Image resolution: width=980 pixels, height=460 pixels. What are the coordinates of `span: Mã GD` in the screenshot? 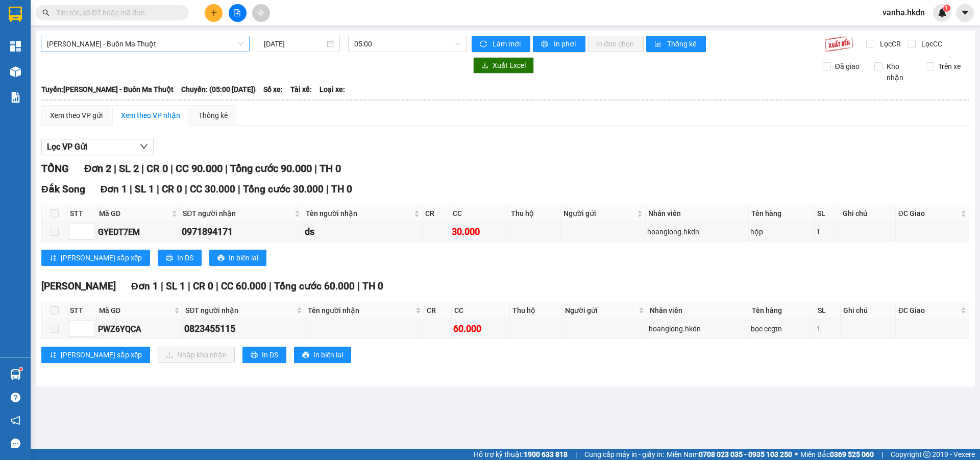 It's located at (135, 311).